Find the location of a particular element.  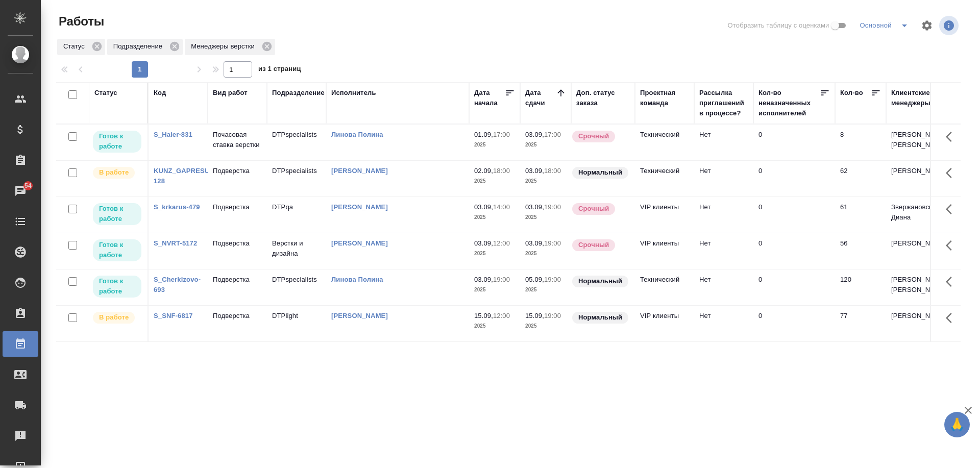

div: Исполнитель выполняет работу is located at coordinates (116, 173).